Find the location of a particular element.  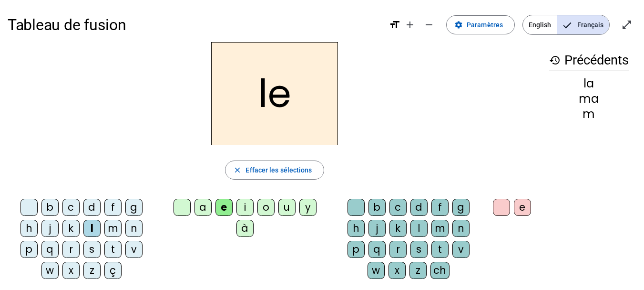

div: o is located at coordinates (266, 207).